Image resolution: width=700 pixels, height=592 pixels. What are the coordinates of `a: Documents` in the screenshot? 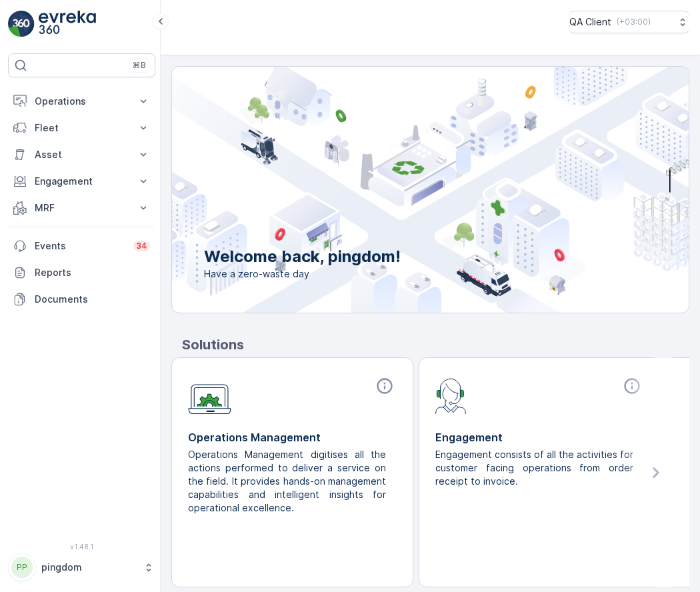 It's located at (81, 299).